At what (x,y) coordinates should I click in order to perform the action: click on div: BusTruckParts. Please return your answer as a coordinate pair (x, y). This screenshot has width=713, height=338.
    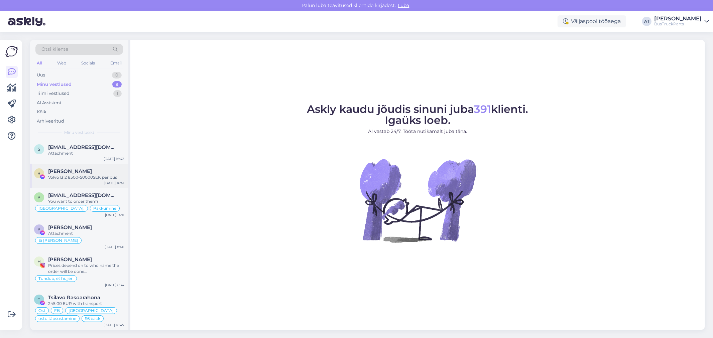
    Looking at the image, I should click on (677, 24).